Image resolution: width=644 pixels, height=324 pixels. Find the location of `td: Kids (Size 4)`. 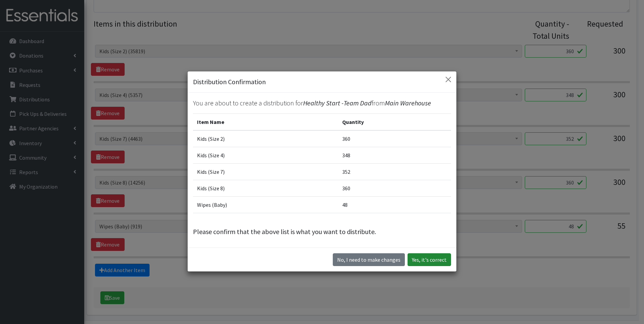

td: Kids (Size 4) is located at coordinates (265, 155).